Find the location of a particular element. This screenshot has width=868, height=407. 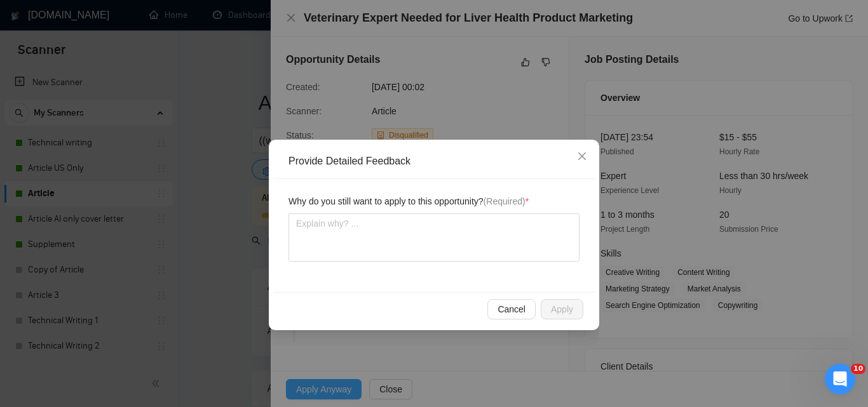

span: Cancel is located at coordinates (511, 309).